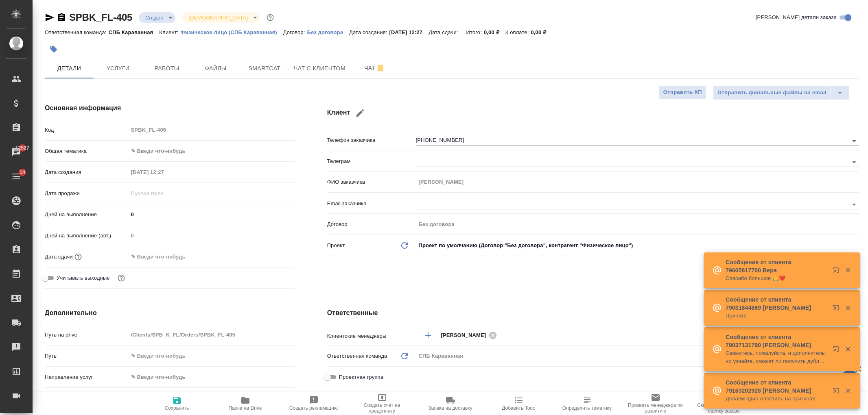 This screenshot has height=415, width=868. I want to click on p: Направление услуг, so click(86, 377).